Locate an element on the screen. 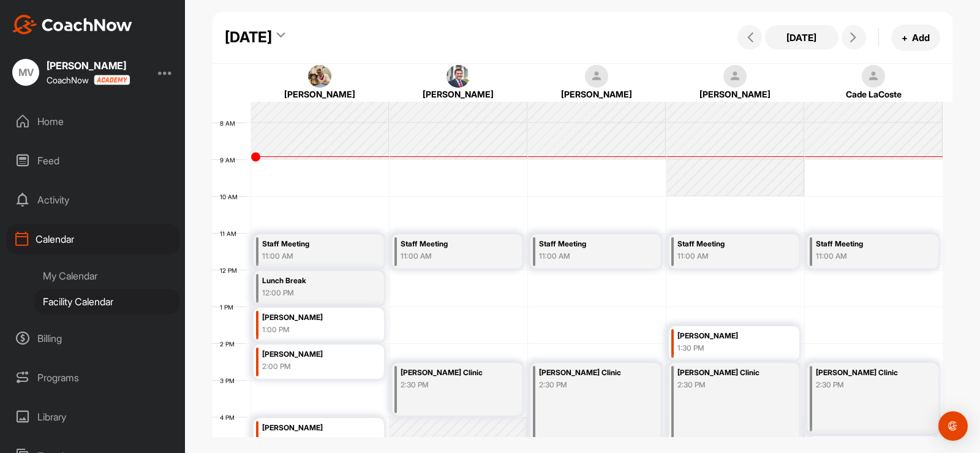 This screenshot has height=453, width=980. div: Open Intercom Messenger is located at coordinates (953, 426).